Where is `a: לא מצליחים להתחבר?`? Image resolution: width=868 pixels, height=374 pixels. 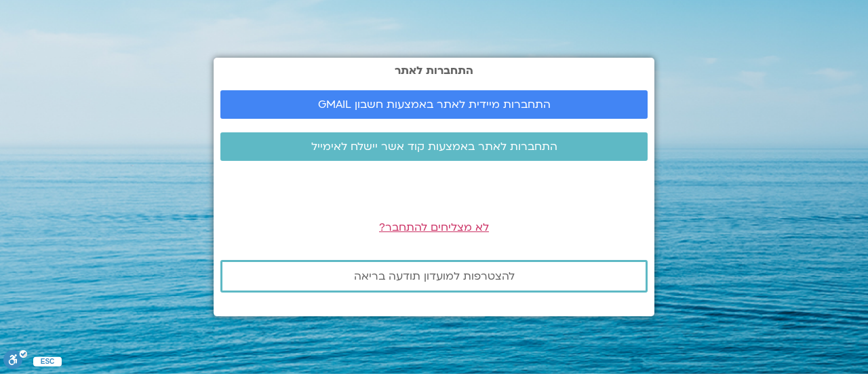
a: לא מצליחים להתחבר? is located at coordinates (434, 227).